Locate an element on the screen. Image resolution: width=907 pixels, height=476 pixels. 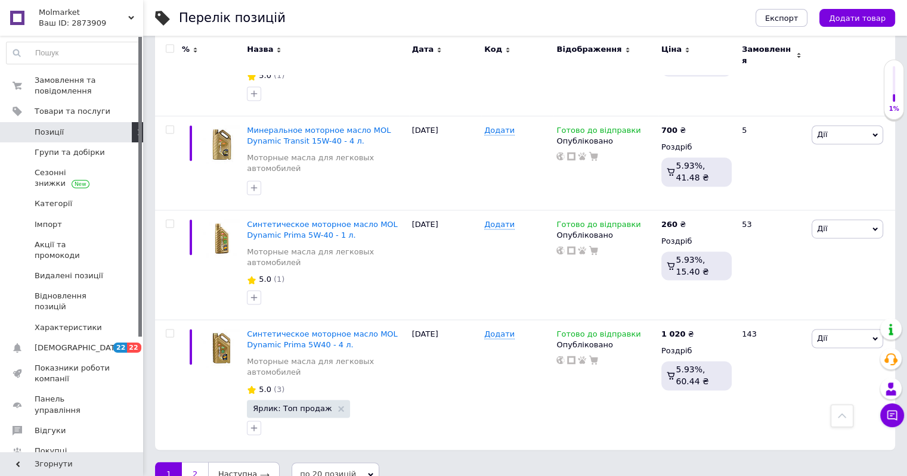
span: Групи та добірки is located at coordinates (70, 153).